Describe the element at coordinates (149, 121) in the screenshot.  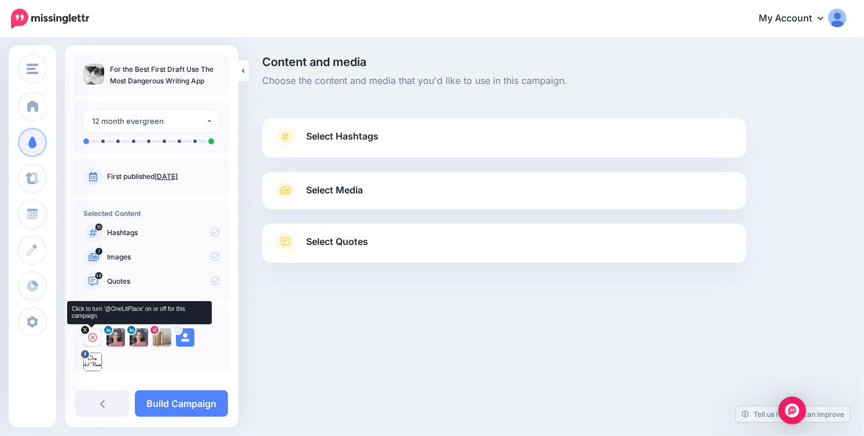
I see `div: 12 month evergreen` at that location.